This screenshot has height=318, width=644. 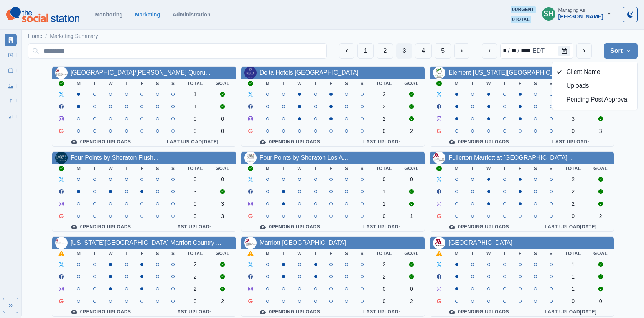 I want to click on button: Toggle Mode, so click(x=630, y=14).